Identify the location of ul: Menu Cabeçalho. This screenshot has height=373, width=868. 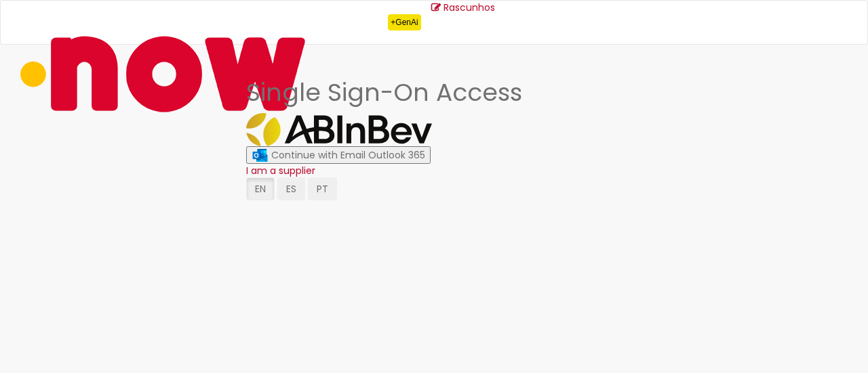
(379, 22).